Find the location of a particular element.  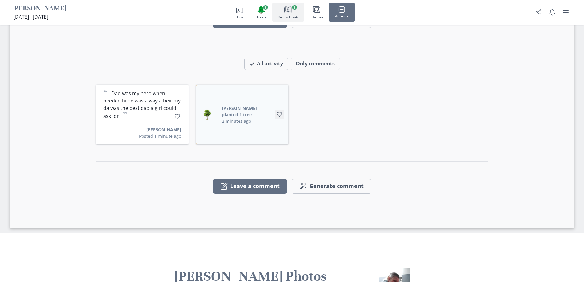

button: Photos is located at coordinates (317, 12).